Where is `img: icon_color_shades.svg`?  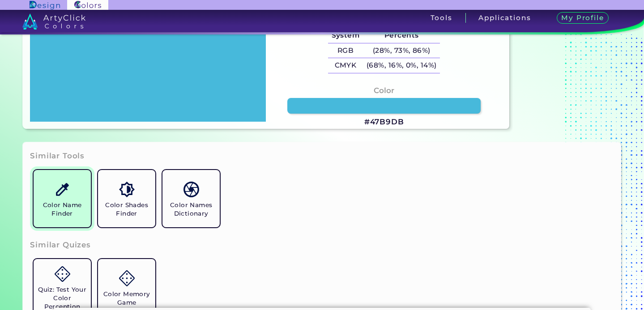
img: icon_color_shades.svg is located at coordinates (127, 189).